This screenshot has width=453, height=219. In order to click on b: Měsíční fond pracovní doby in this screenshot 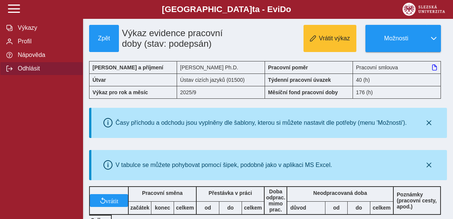, I will do `click(303, 92)`.